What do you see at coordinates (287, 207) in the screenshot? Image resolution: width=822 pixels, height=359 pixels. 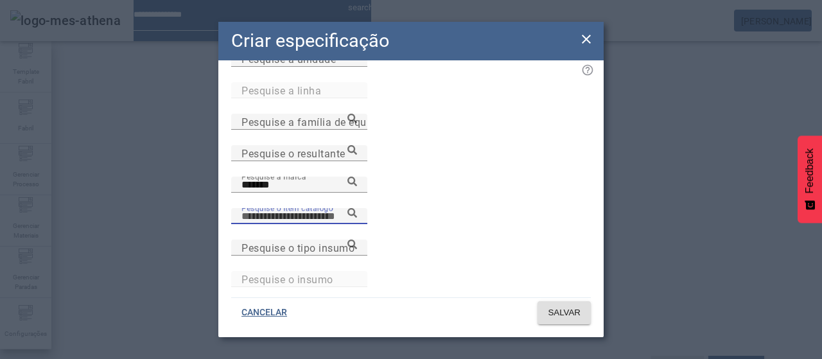 I see `mat-label: Pesquise o item catálogo` at bounding box center [287, 207].